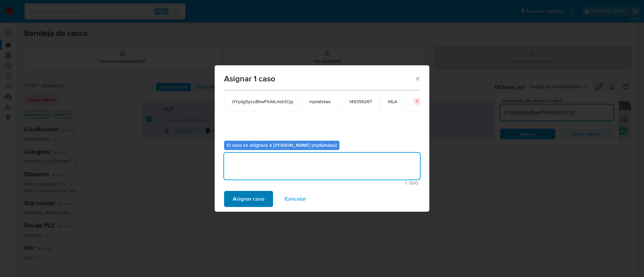 The image size is (644, 277). What do you see at coordinates (361, 102) in the screenshot?
I see `span: 149356267` at bounding box center [361, 102].